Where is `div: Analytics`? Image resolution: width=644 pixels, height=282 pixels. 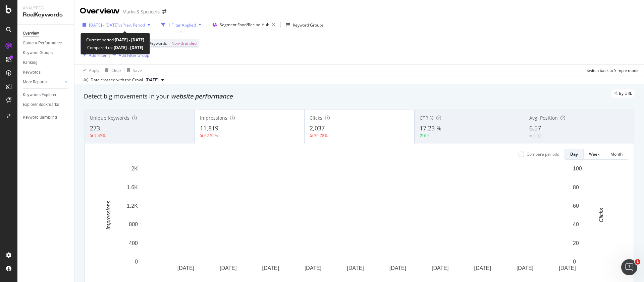 div: Analytics is located at coordinates (45, 8).